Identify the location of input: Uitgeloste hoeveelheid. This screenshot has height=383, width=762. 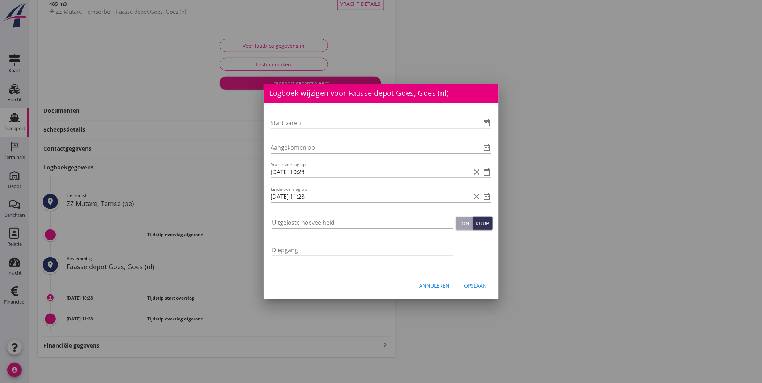
(363, 223).